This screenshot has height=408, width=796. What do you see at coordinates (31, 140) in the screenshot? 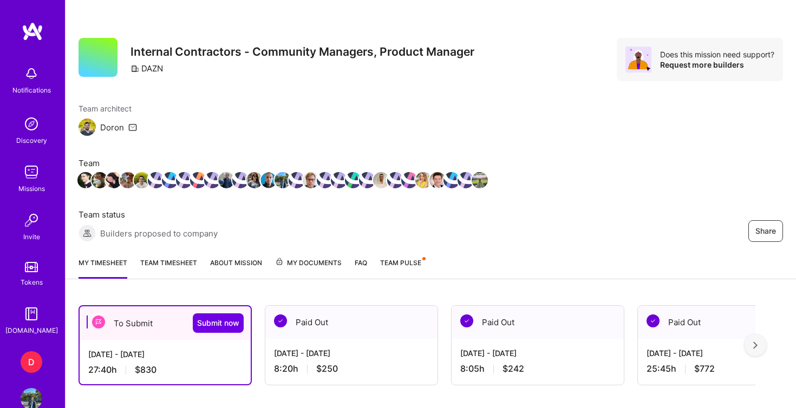
I see `div: Discovery` at bounding box center [31, 140].